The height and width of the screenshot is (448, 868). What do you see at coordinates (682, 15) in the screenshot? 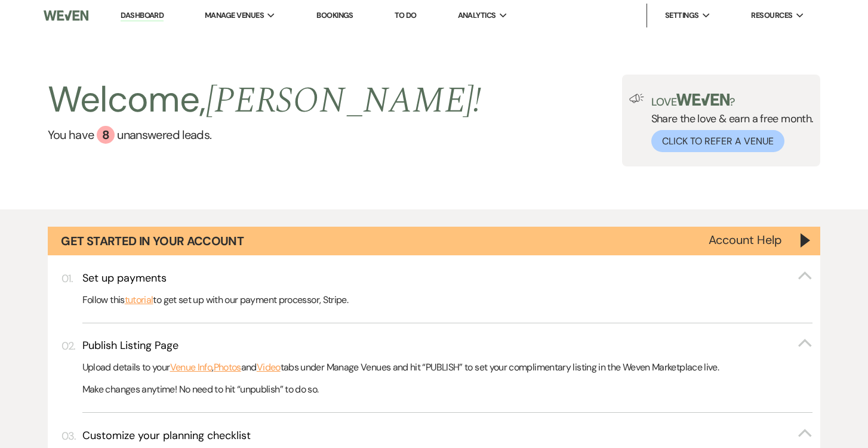
I see `span: Settings` at bounding box center [682, 15].